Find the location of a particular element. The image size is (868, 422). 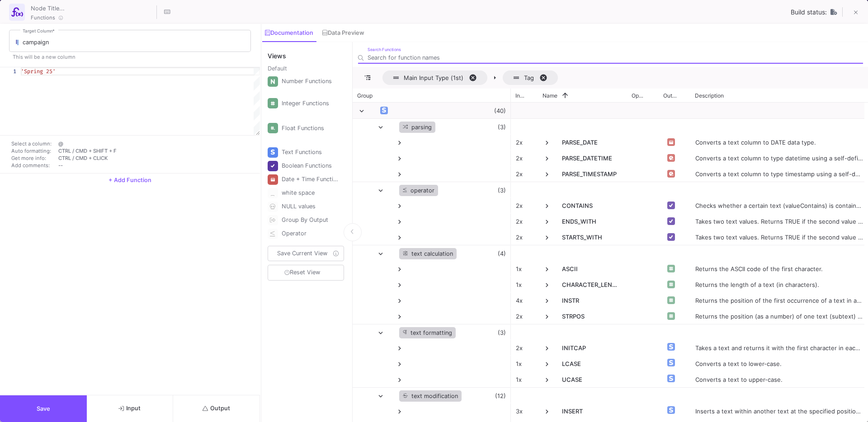

p: This will be a new column is located at coordinates (130, 57).